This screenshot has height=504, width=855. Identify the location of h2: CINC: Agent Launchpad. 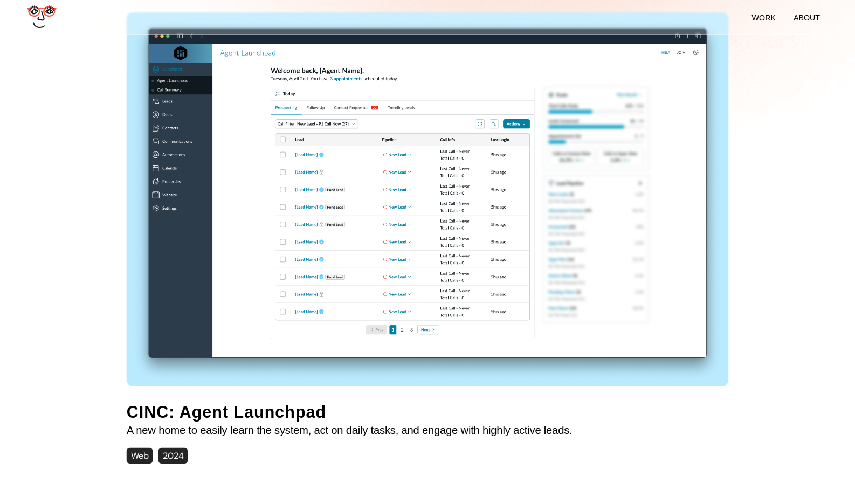
(349, 412).